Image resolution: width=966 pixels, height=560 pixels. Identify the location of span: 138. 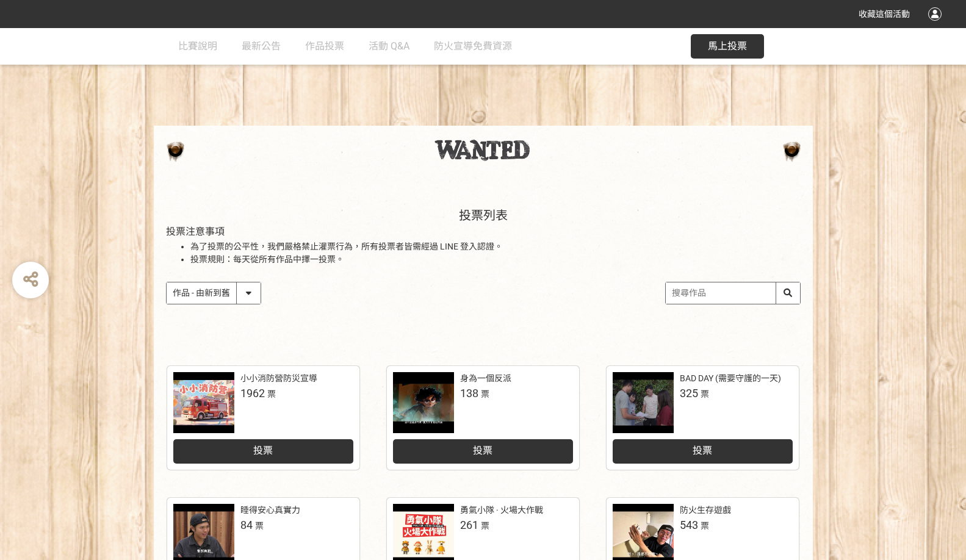
(469, 393).